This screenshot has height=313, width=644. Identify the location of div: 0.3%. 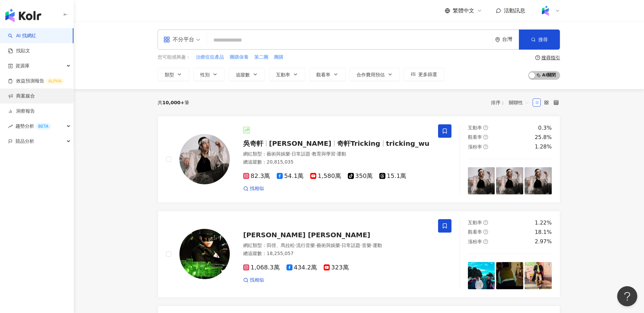
(544, 128).